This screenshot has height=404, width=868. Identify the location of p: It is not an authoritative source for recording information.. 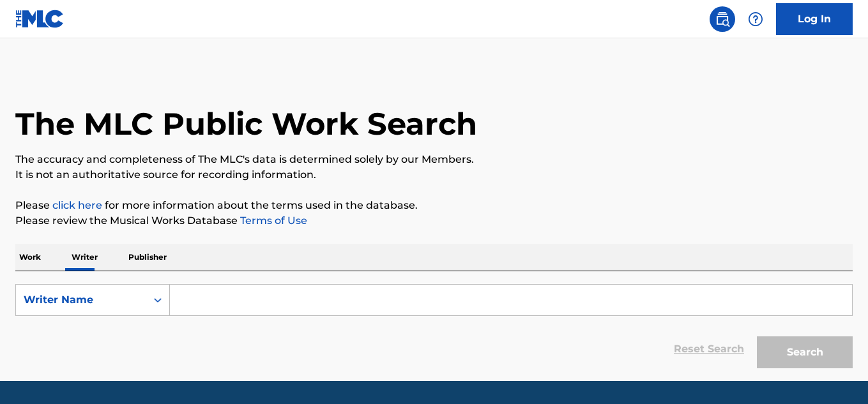
(434, 175).